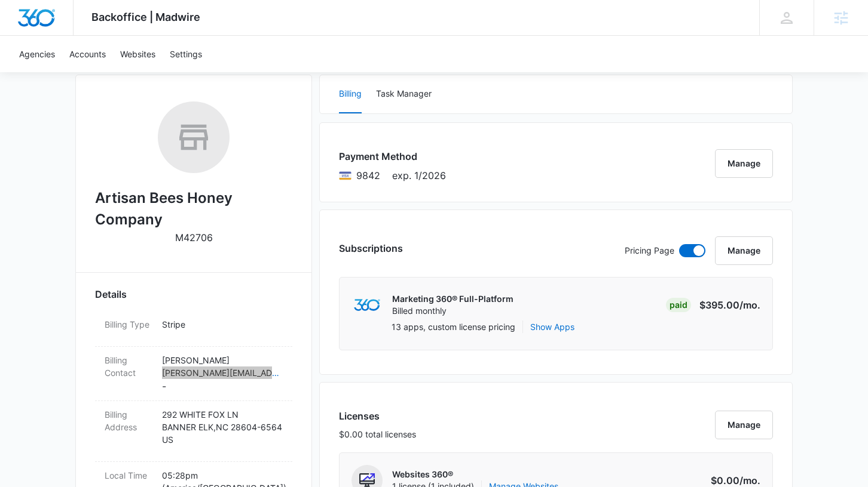 This screenshot has height=487, width=868. I want to click on p: 292 WHITE FOX LN BANNER ELK , NC 28604-6564 US, so click(223, 427).